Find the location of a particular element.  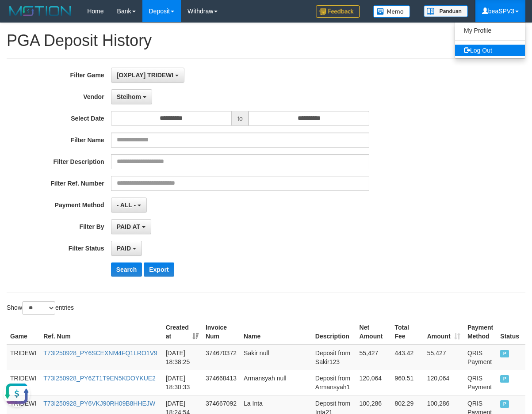

a: T73I250928_PY6VKJ90RH09B8HHEJW is located at coordinates (99, 404).